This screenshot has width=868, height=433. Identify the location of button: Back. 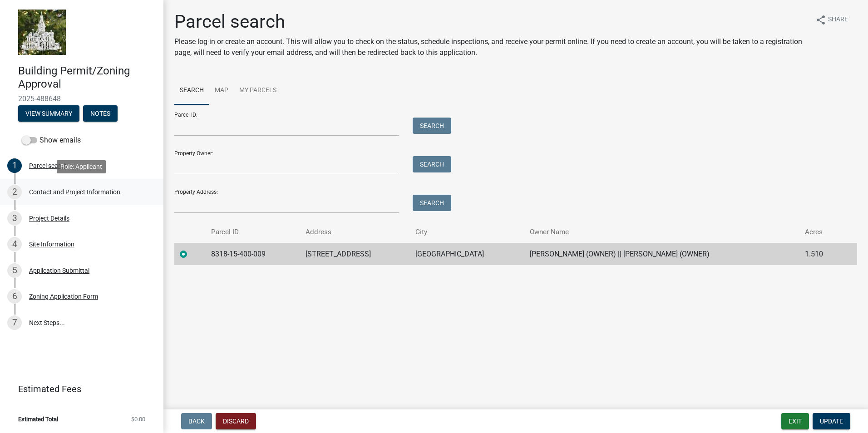
(197, 421).